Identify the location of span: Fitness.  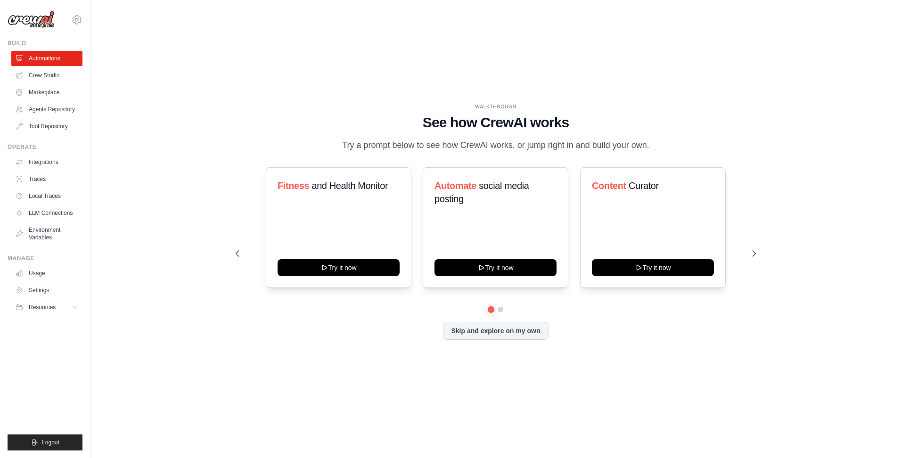
(293, 186).